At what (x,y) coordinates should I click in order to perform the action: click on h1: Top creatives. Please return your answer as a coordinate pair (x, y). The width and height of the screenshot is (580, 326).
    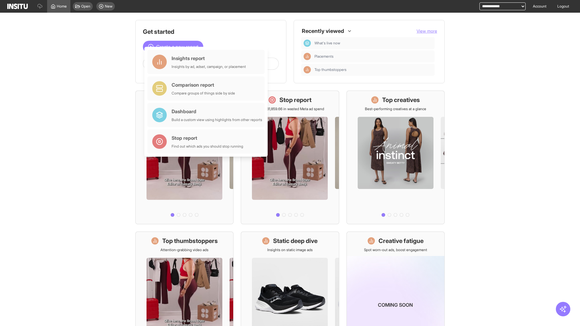
    Looking at the image, I should click on (401, 100).